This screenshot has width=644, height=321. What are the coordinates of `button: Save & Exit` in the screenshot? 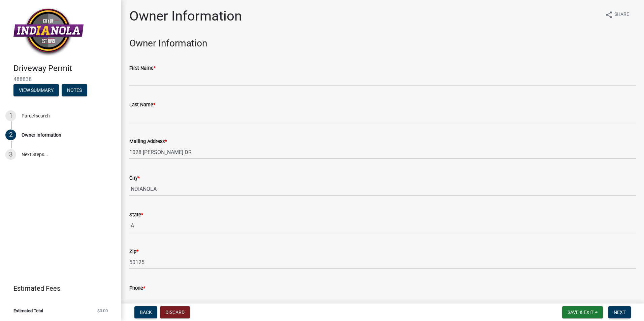 It's located at (582, 312).